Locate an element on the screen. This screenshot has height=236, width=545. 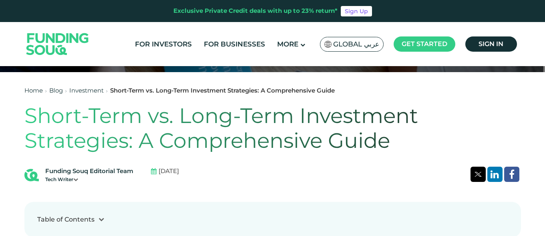
a: Blog is located at coordinates (56, 90).